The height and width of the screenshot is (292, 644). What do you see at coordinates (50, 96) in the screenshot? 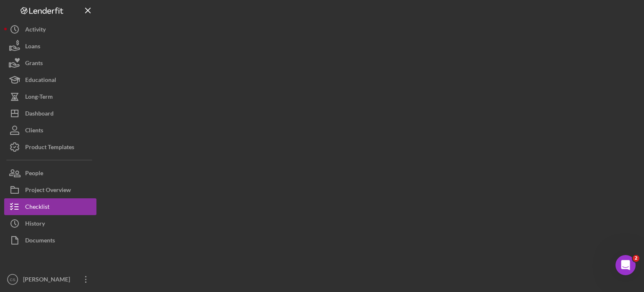
I see `button: Long-Term` at bounding box center [50, 96].